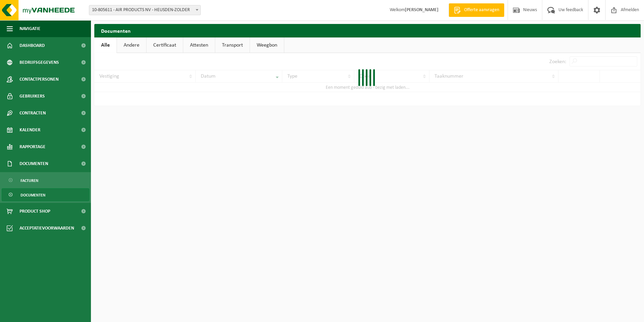 The height and width of the screenshot is (322, 644). Describe the element at coordinates (32, 113) in the screenshot. I see `span: Contracten` at that location.